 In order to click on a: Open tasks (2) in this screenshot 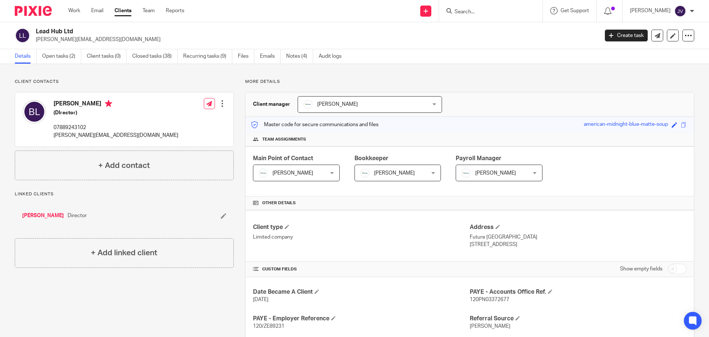, I will do `click(62, 56)`.